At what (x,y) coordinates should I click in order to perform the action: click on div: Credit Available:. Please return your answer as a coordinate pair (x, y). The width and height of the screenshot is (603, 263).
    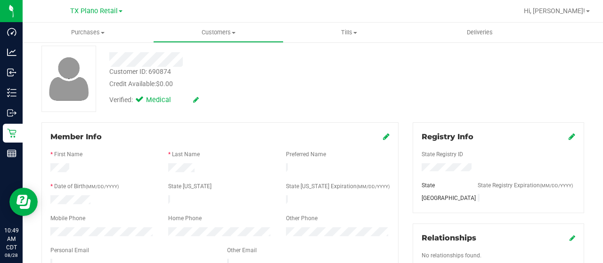
    Looking at the image, I should click on (241, 84).